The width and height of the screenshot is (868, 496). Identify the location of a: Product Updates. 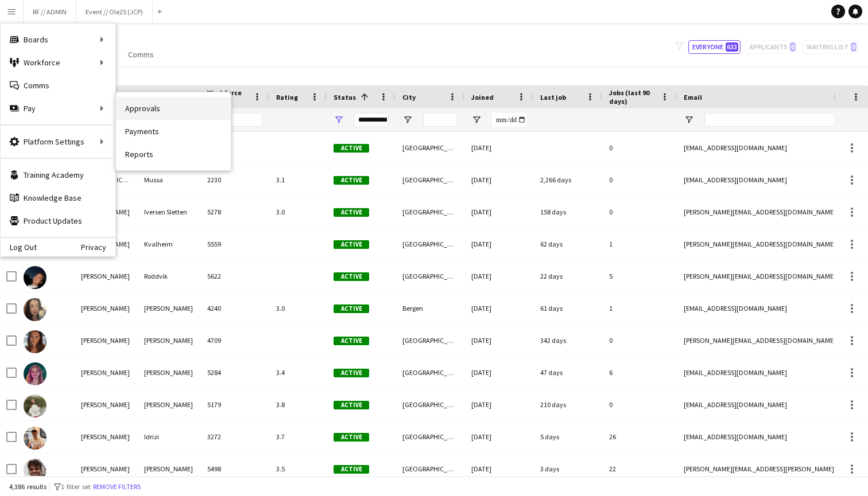
(58, 221).